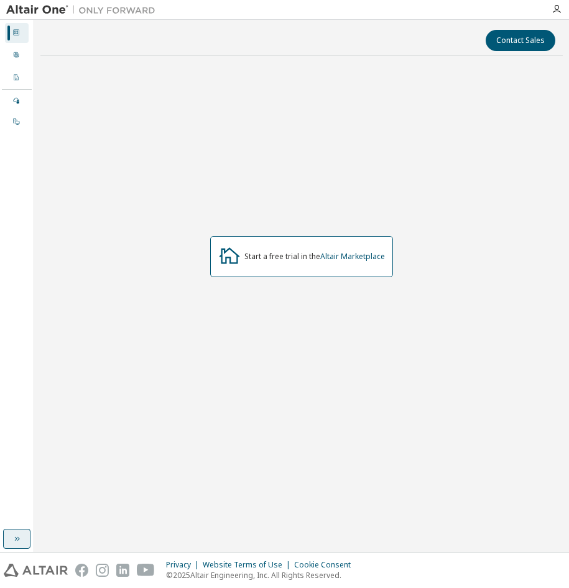 The height and width of the screenshot is (588, 569). What do you see at coordinates (17, 78) in the screenshot?
I see `div: Company Profile` at bounding box center [17, 78].